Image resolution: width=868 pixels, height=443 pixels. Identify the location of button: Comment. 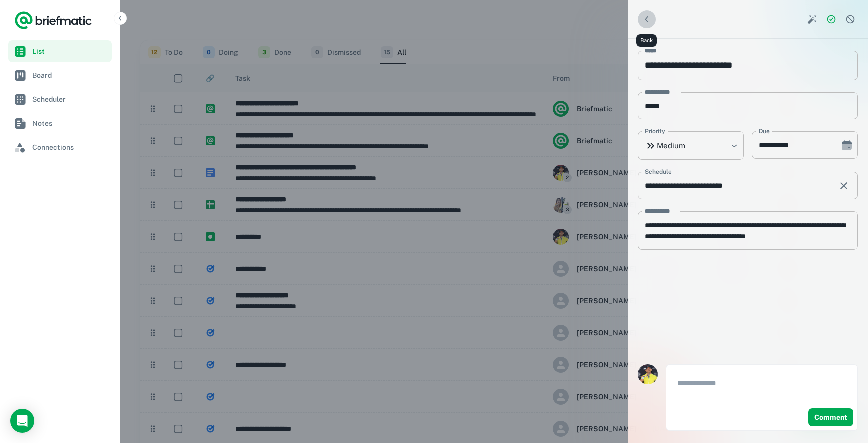
(831, 417).